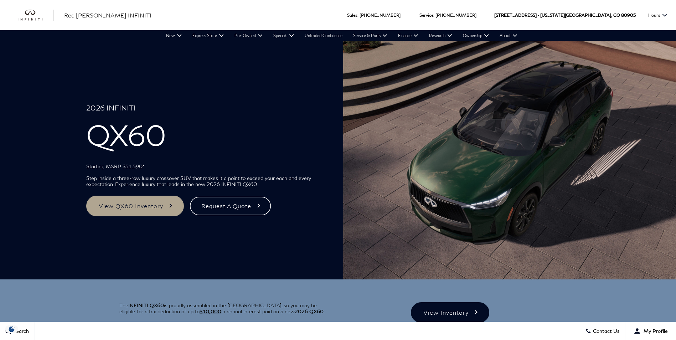  Describe the element at coordinates (201, 181) in the screenshot. I see `p: Step inside a three-row luxury crossover SUV that makes it a point to exceed your each and every ...` at that location.